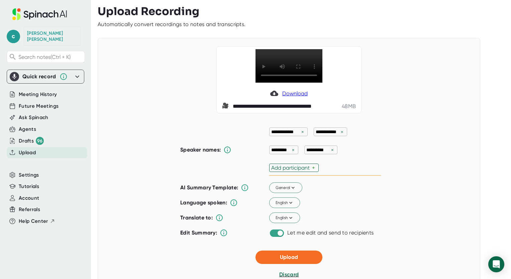  What do you see at coordinates (200, 149) in the screenshot?
I see `b: Speaker names:` at bounding box center [200, 149].